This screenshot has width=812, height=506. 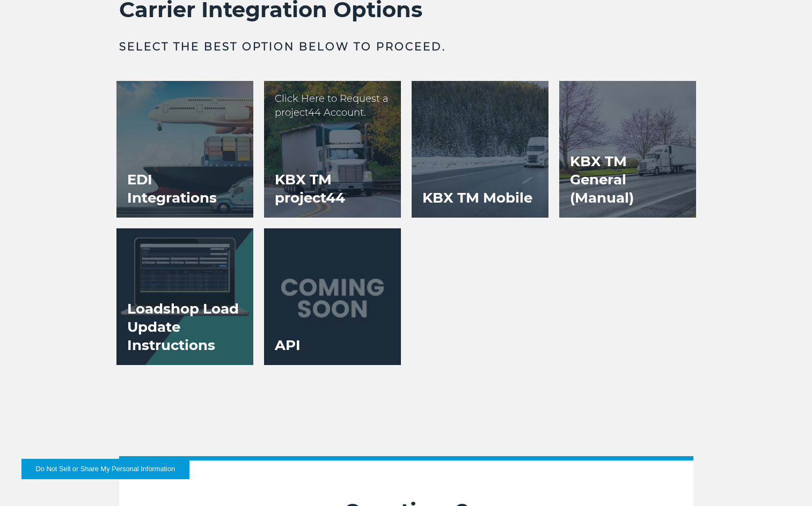 I want to click on h3: Select the best option below to proceed., so click(x=406, y=46).